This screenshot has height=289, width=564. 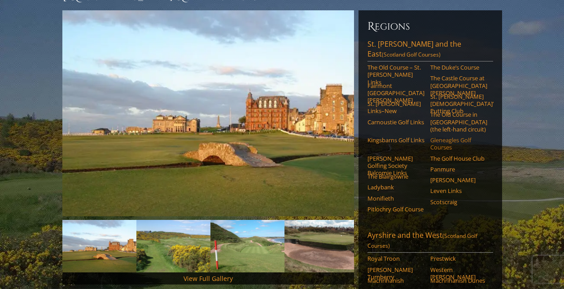 What do you see at coordinates (458, 191) in the screenshot?
I see `a: Leven Links` at bounding box center [458, 191].